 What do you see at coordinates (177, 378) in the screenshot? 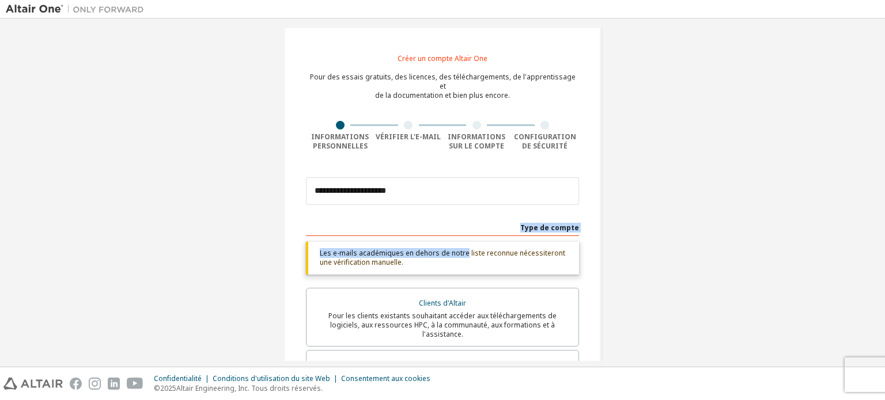
I see `font: Confidentialité` at bounding box center [177, 378].